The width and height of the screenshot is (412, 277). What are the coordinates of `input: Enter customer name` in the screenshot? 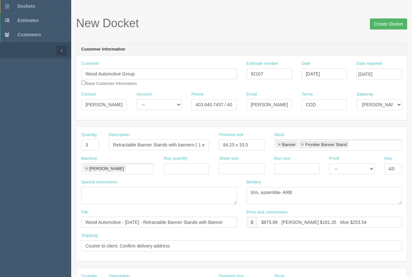 It's located at (159, 74).